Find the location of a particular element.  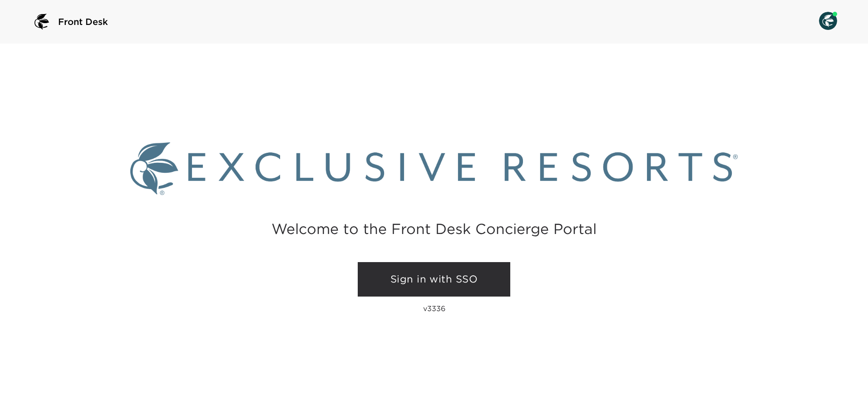

img: User is located at coordinates (828, 21).